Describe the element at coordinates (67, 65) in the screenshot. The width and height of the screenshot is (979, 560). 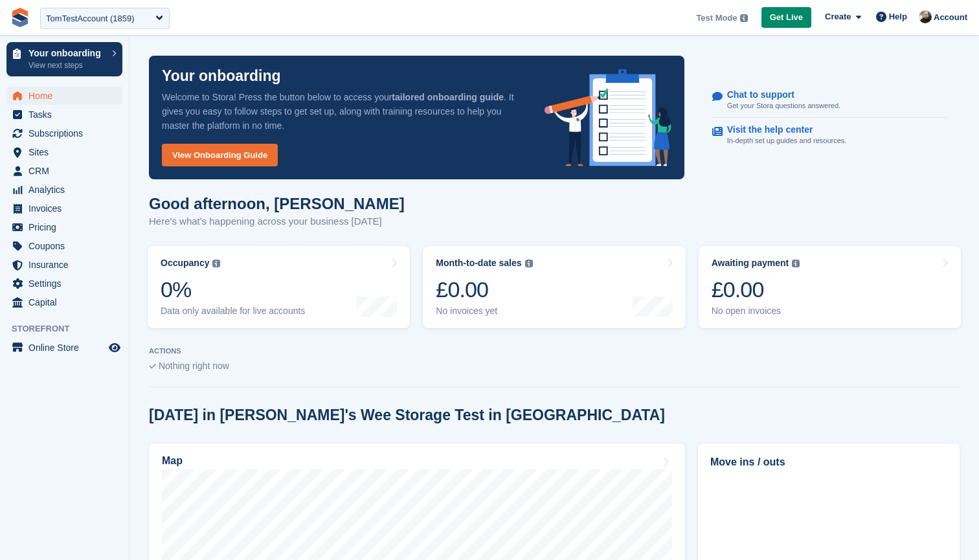
I see `p: View next steps` at that location.